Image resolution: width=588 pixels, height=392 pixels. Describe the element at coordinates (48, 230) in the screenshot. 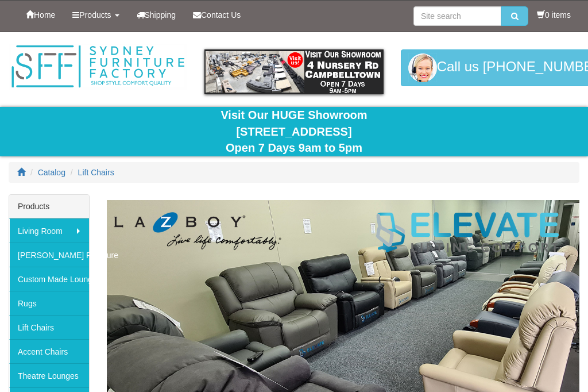

I see `a: Living Room` at that location.